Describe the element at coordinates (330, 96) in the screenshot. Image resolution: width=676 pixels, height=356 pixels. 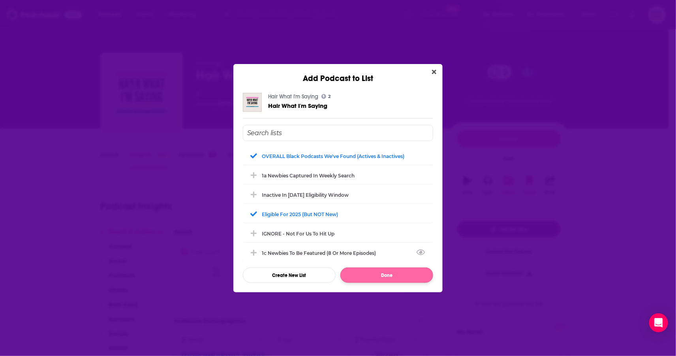
I see `span: 2` at that location.